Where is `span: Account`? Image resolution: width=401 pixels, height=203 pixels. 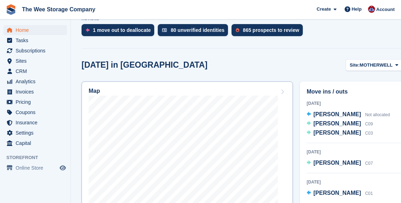
span: Account is located at coordinates (385, 10).